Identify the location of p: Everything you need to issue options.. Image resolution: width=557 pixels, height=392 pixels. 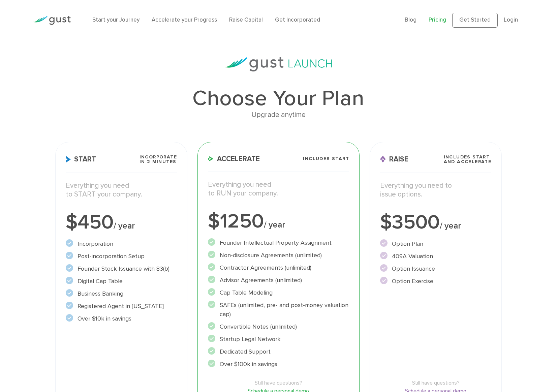
(436, 190).